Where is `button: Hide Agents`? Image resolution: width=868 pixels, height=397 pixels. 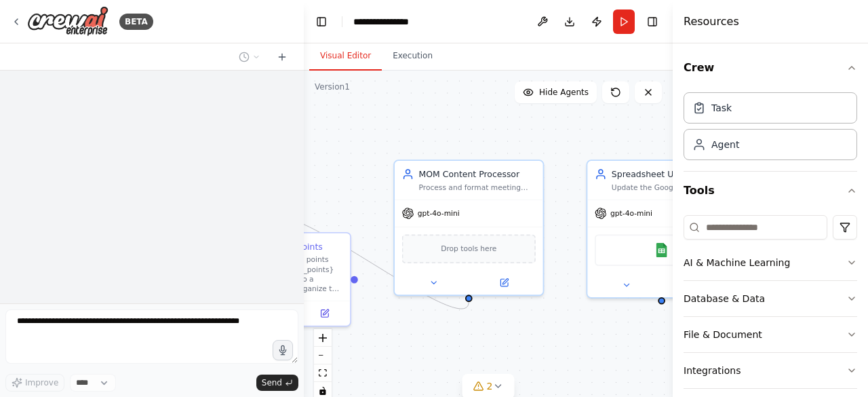 button: Hide Agents is located at coordinates (555, 93).